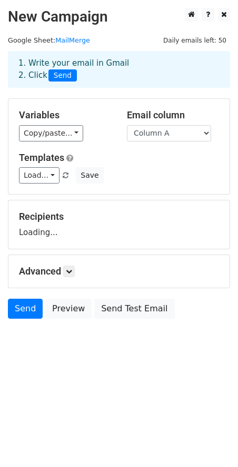 This screenshot has width=238, height=467. Describe the element at coordinates (65, 115) in the screenshot. I see `h5: Variables` at that location.